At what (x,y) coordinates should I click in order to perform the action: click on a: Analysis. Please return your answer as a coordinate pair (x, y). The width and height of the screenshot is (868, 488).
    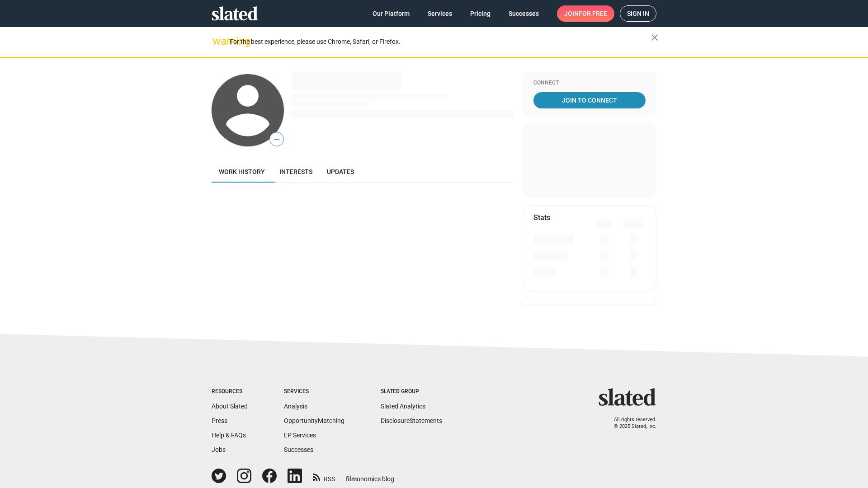
    Looking at the image, I should click on (296, 406).